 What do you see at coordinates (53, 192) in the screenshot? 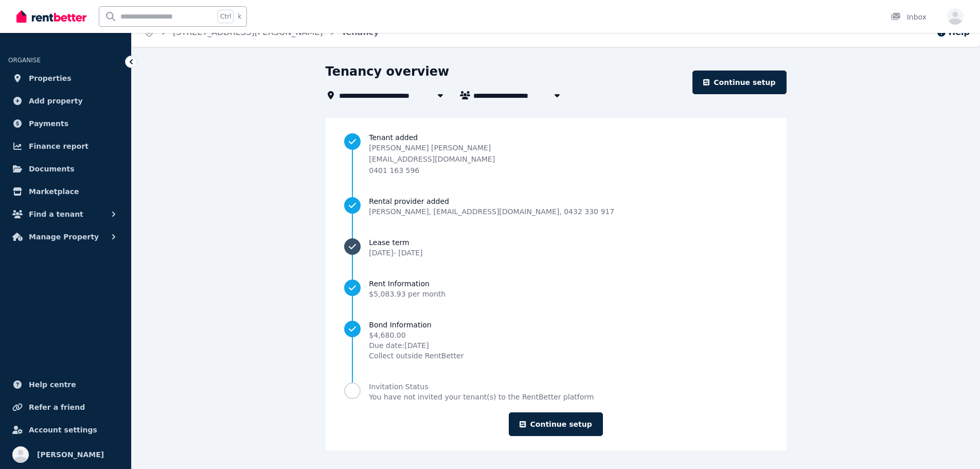
I see `span: Marketplace` at bounding box center [53, 192].